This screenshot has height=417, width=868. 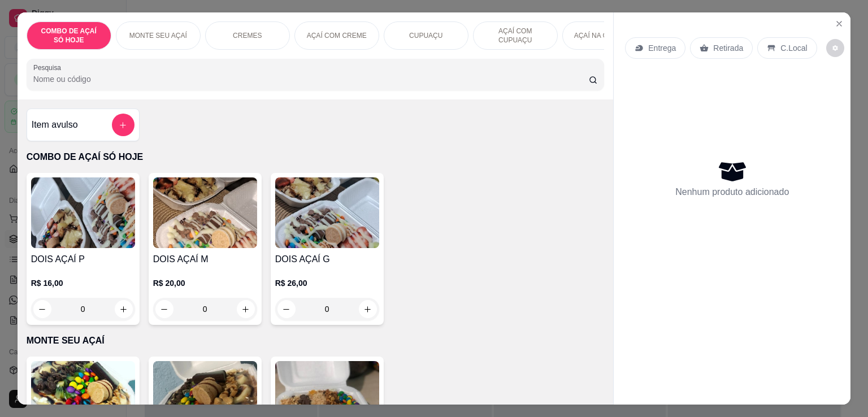 I want to click on h4: Item avulso, so click(x=55, y=125).